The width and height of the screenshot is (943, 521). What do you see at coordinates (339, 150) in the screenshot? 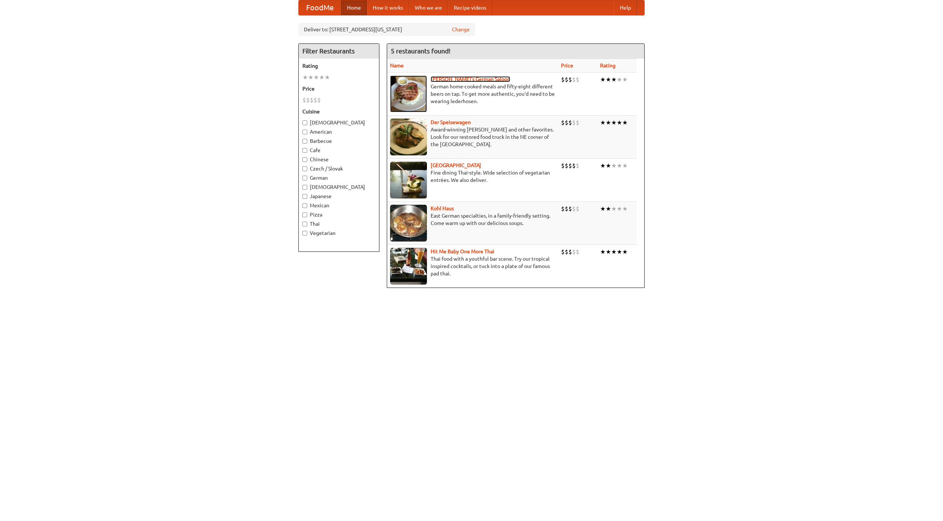
I see `label: Cafe` at bounding box center [339, 150].